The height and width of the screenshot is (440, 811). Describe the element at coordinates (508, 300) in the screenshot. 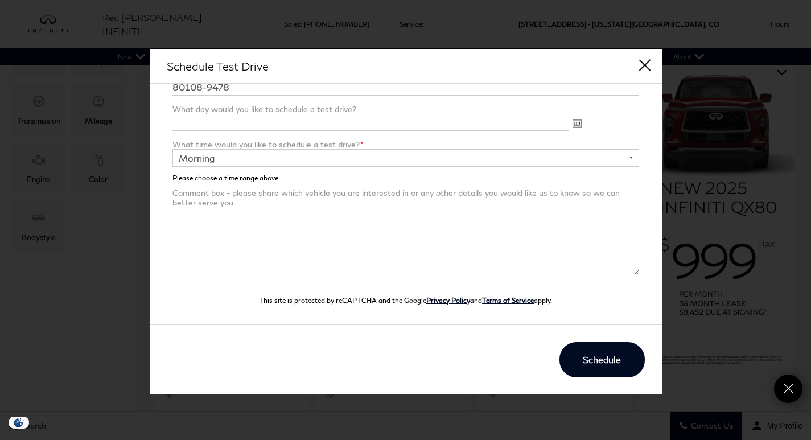

I see `a: Terms of Service` at that location.